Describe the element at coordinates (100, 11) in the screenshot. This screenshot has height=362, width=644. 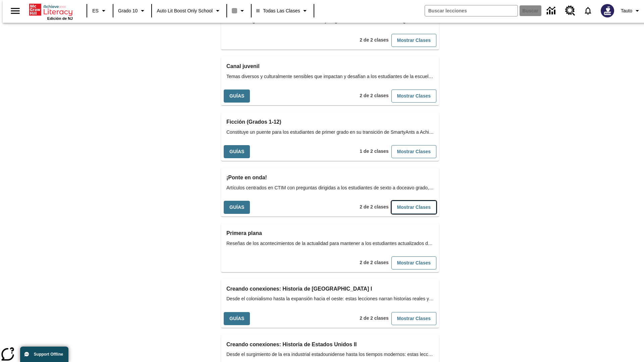
I see `button: Lenguaje: ES, Selecciona un idioma` at that location.